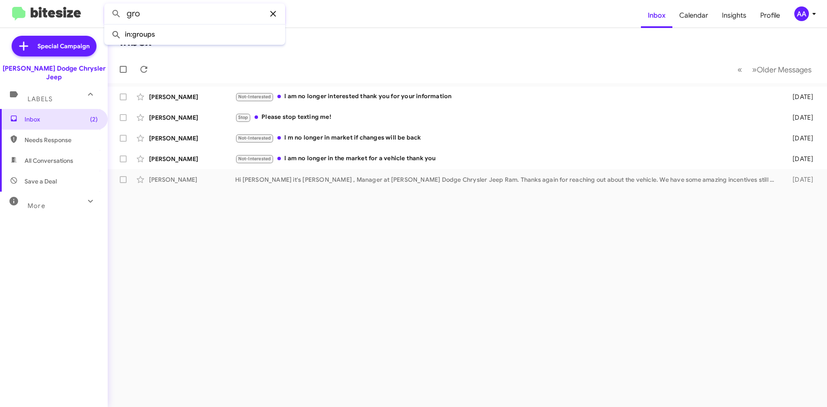 The width and height of the screenshot is (827, 407). I want to click on button: Next, so click(782, 69).